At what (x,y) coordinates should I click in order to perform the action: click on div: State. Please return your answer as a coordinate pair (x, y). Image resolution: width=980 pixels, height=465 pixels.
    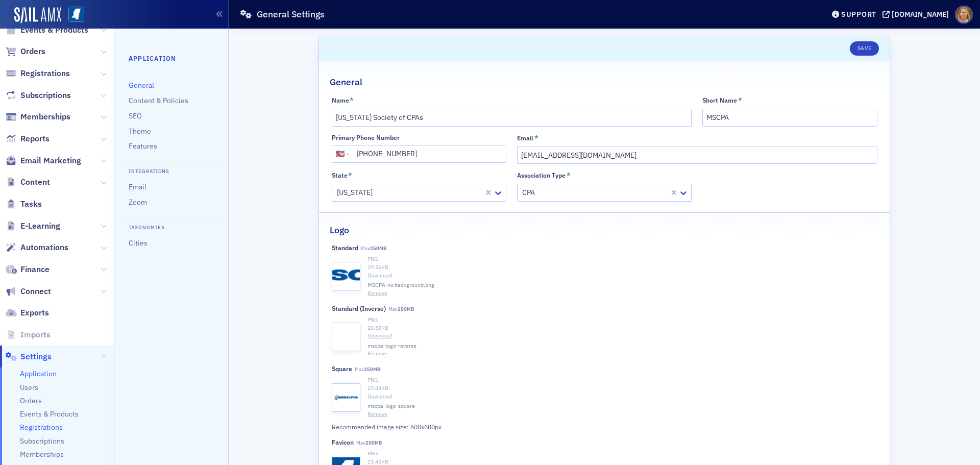
    Looking at the image, I should click on (339, 175).